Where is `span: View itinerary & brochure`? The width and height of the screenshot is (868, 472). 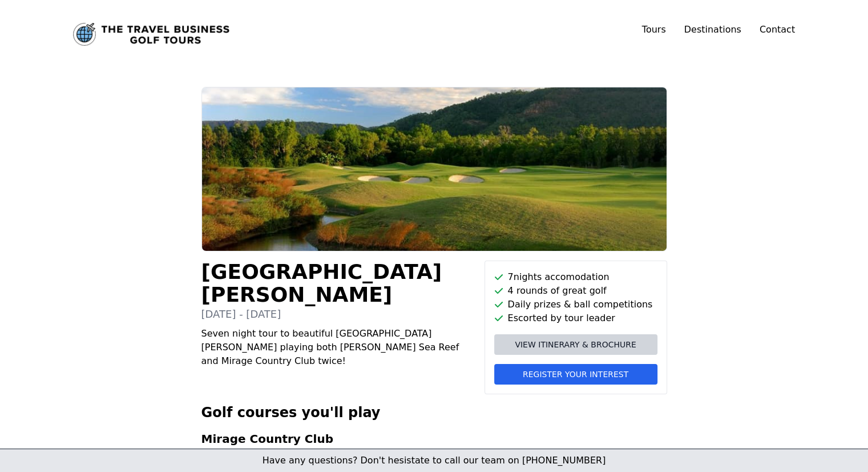
span: View itinerary & brochure is located at coordinates (575, 344).